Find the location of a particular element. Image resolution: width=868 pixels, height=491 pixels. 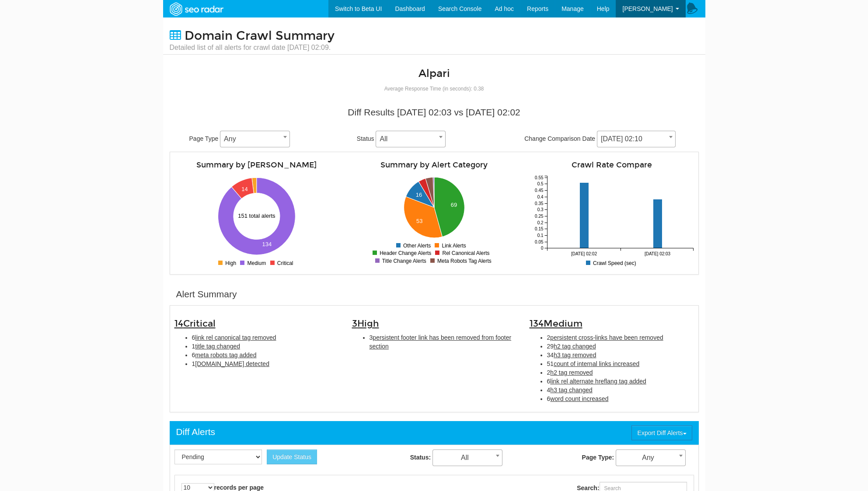

span: h3 tag removed is located at coordinates (575, 355).